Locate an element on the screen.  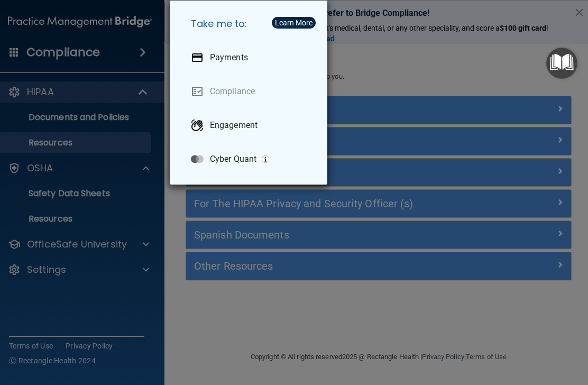
p: Payments is located at coordinates (229, 58).